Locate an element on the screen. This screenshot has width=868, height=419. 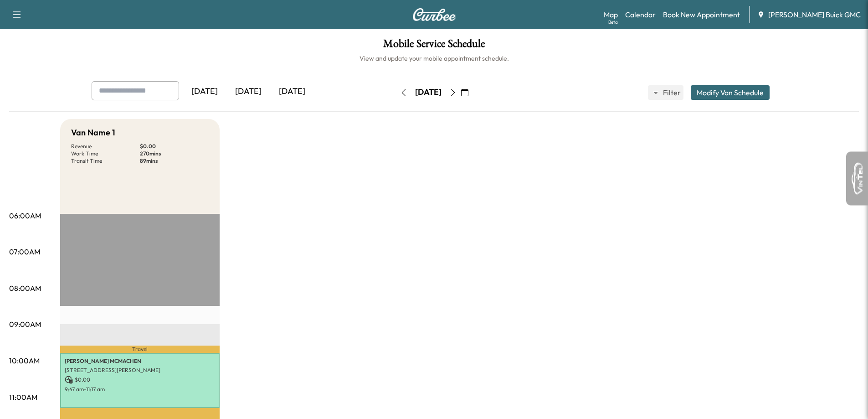
p: 09:00AM is located at coordinates (25, 324).